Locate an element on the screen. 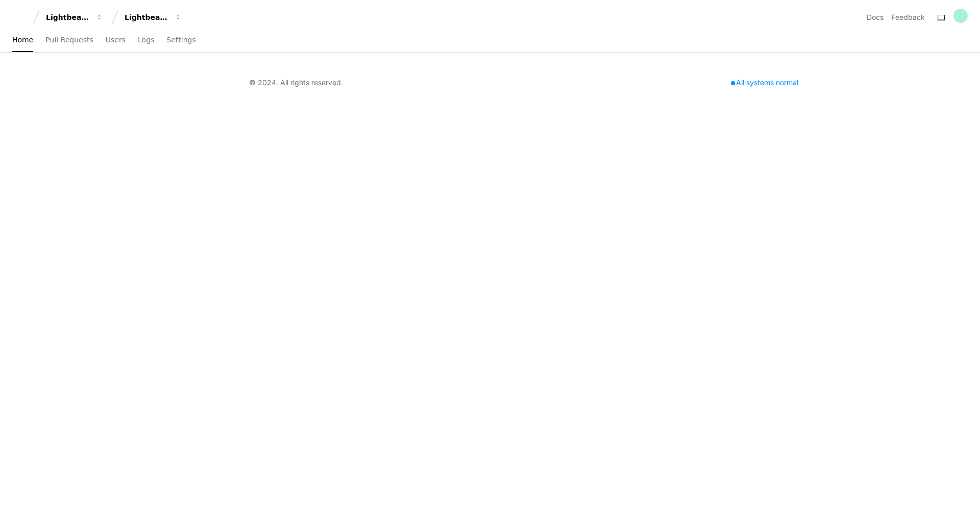 The height and width of the screenshot is (530, 980). div: Lightbeam Health is located at coordinates (68, 18).